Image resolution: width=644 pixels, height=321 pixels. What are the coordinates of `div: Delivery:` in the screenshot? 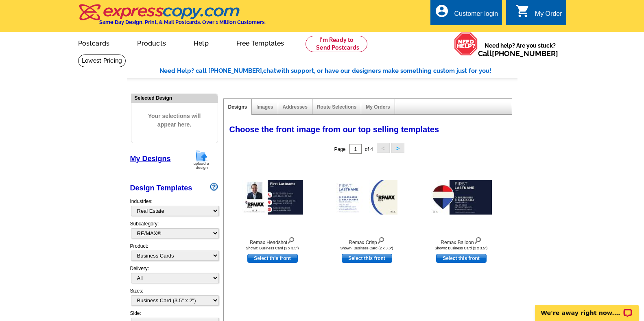 It's located at (174, 276).